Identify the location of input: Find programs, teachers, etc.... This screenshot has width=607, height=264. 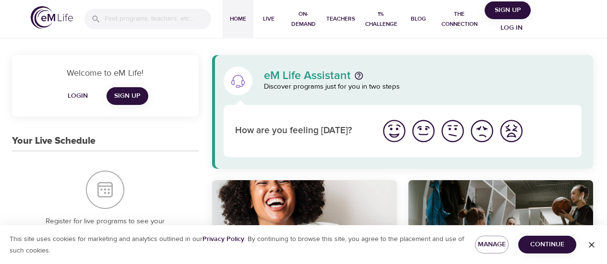
(158, 19).